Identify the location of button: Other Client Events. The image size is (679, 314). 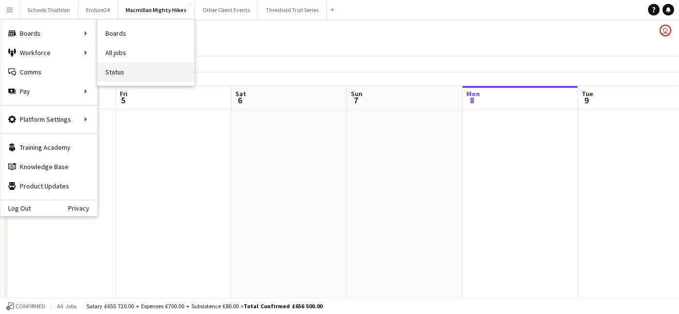
(226, 10).